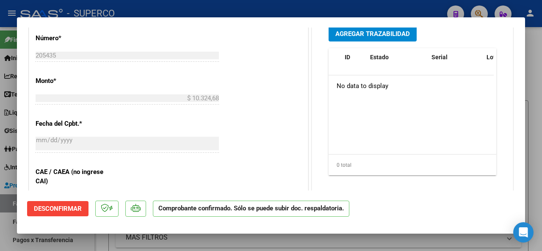 This screenshot has height=251, width=542. I want to click on div: Open Intercom Messenger, so click(523, 233).